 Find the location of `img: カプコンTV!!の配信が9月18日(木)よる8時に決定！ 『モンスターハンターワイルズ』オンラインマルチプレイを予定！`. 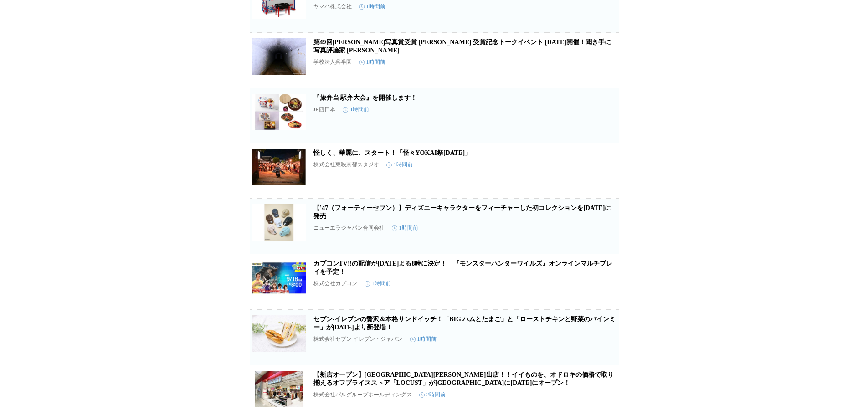

img: カプコンTV!!の配信が9月18日(木)よる8時に決定！ 『モンスターハンターワイルズ』オンラインマルチプレイを予定！ is located at coordinates (279, 278).